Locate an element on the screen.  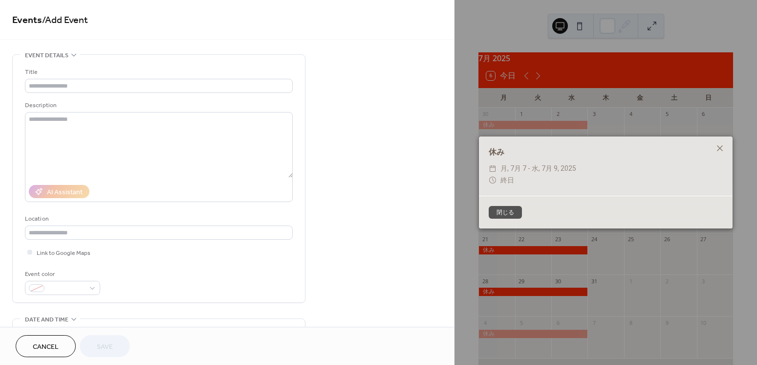
span: Date and time is located at coordinates (46, 319).